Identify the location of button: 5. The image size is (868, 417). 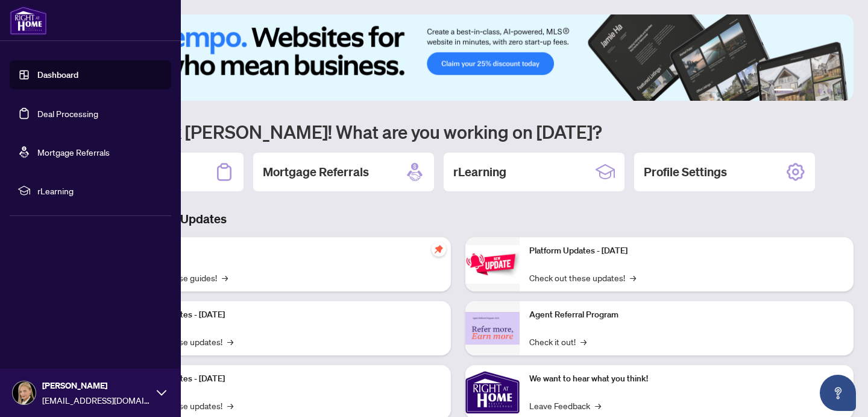
(829, 91).